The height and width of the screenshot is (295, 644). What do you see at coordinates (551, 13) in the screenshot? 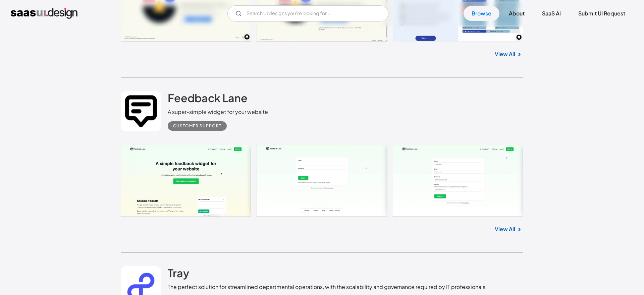
I see `a: SaaS Ai` at bounding box center [551, 13].